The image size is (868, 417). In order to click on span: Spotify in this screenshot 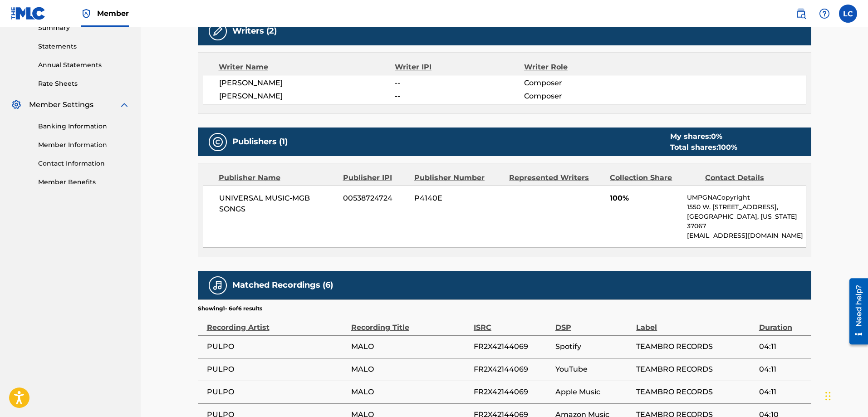, I will do `click(593, 347)`.